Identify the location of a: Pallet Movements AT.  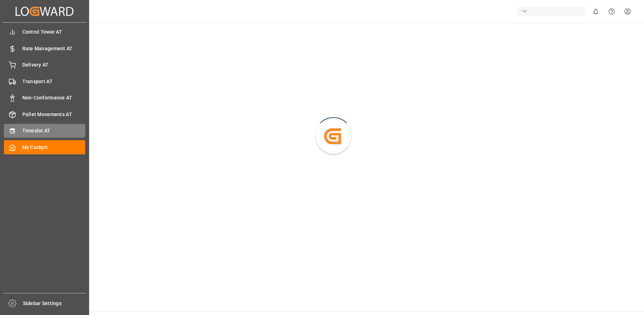
(44, 114).